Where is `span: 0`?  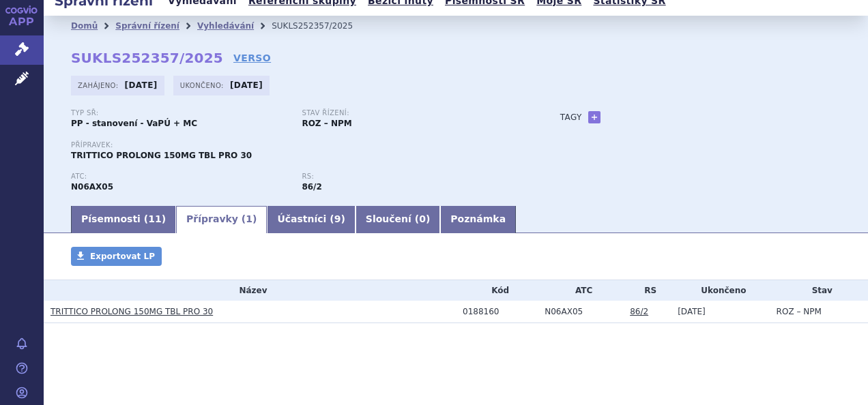 span: 0 is located at coordinates (422, 219).